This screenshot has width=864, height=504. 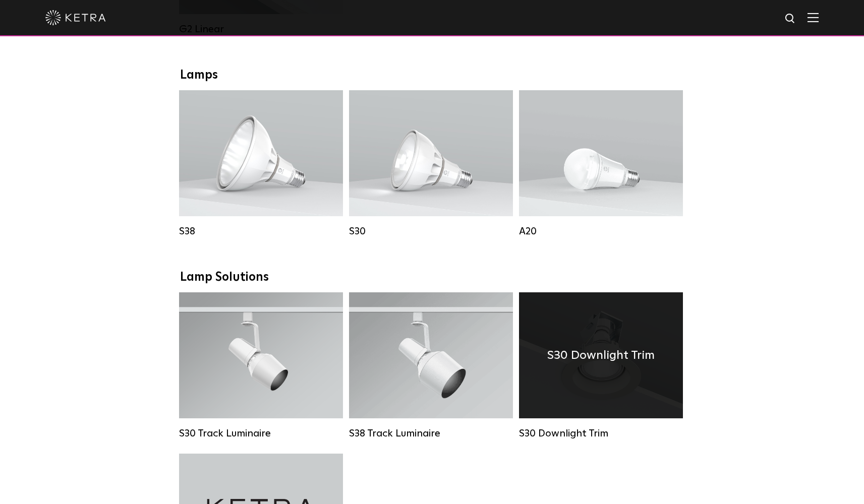 I want to click on div: S30, so click(x=431, y=232).